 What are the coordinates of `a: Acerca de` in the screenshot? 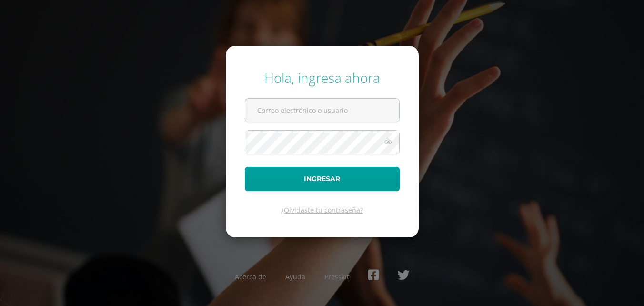 It's located at (251, 276).